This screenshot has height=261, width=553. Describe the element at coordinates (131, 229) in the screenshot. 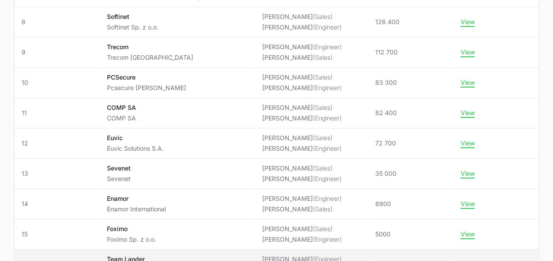

I see `p: Foximo` at that location.